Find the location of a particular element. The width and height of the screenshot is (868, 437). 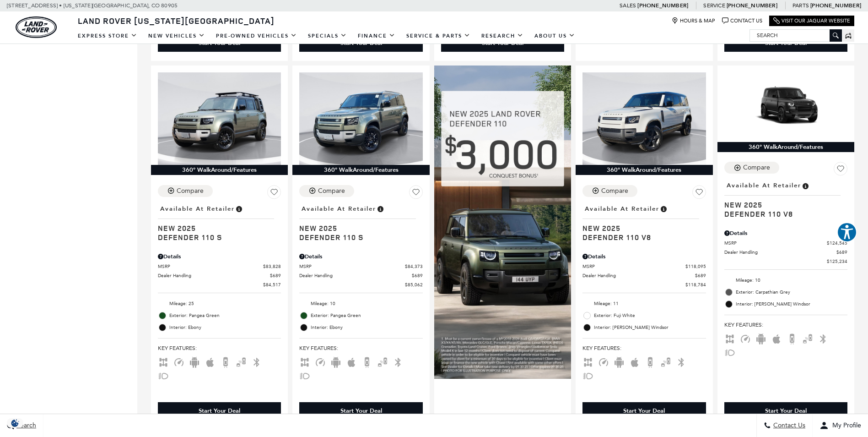

a: $84,517 is located at coordinates (219, 284).